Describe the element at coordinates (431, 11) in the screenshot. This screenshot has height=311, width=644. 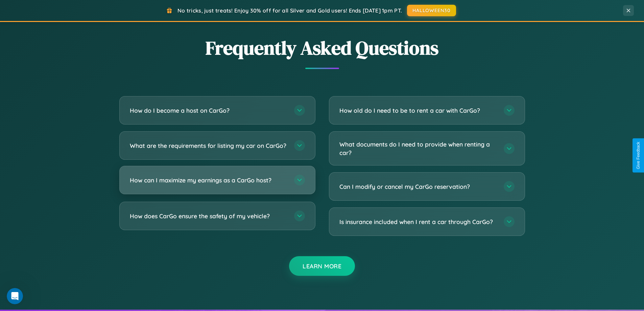
I see `button: HALLOWEEN30` at that location.